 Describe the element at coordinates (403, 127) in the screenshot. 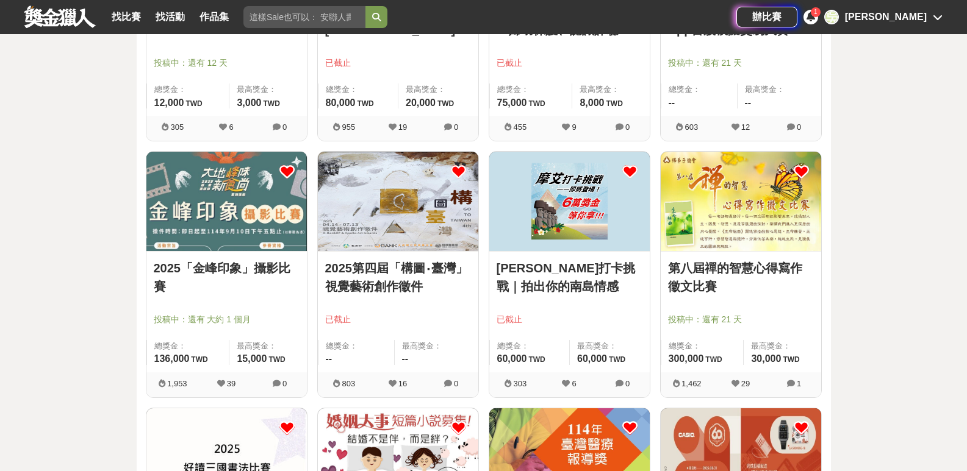

I see `span: 19` at that location.